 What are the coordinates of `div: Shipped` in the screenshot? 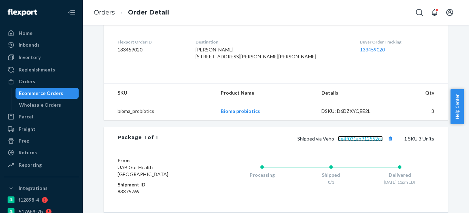 It's located at (331, 175).